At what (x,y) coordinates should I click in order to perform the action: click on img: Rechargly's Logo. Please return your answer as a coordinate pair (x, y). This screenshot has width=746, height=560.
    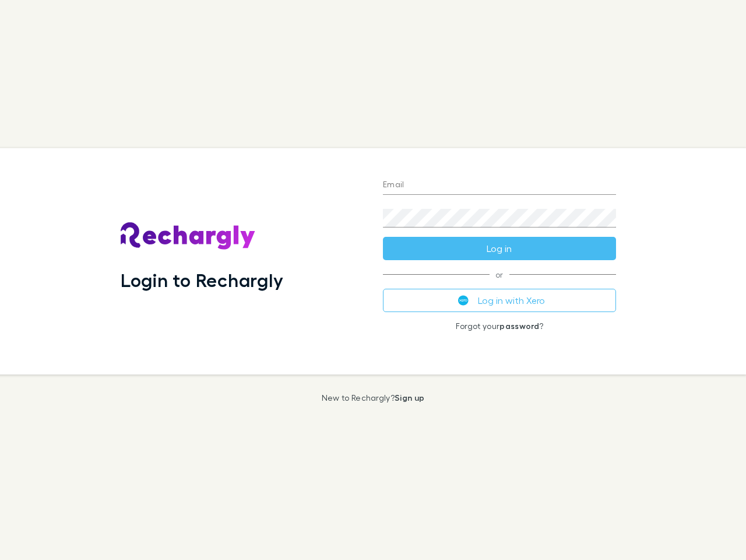
    Looking at the image, I should click on (188, 236).